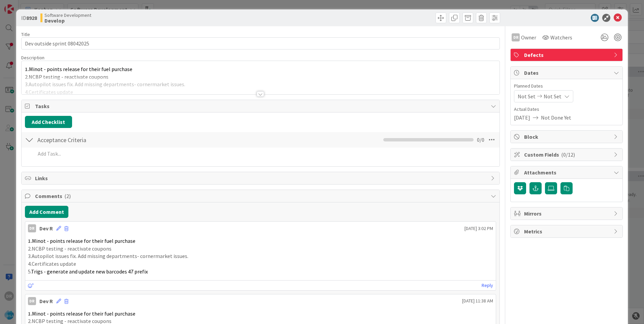 The image size is (644, 324). I want to click on span: Planned Dates, so click(566, 86).